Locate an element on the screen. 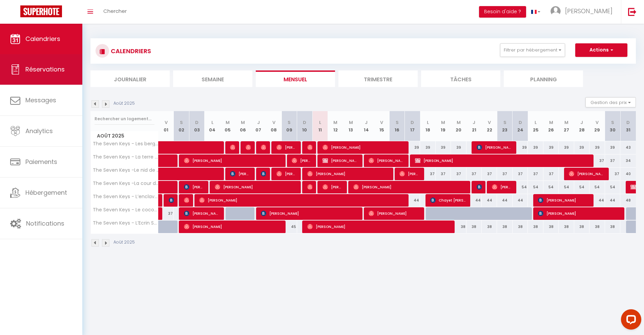 This screenshot has height=335, width=644. span: Réservations is located at coordinates (45, 69).